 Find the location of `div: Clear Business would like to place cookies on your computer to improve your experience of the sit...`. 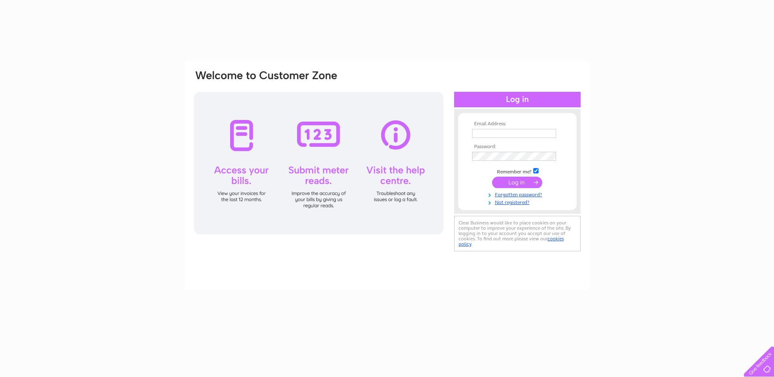

div: Clear Business would like to place cookies on your computer to improve your experience of the sit... is located at coordinates (517, 233).